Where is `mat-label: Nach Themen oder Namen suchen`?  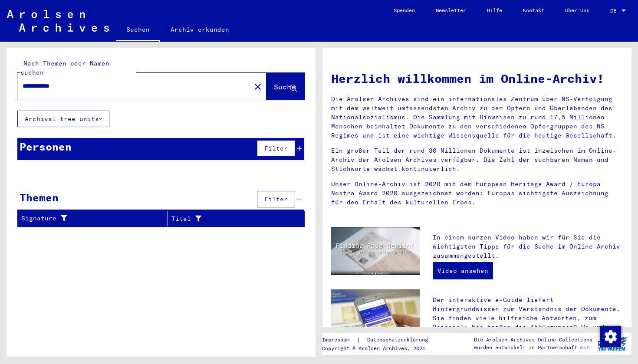 mat-label: Nach Themen oder Namen suchen is located at coordinates (65, 68).